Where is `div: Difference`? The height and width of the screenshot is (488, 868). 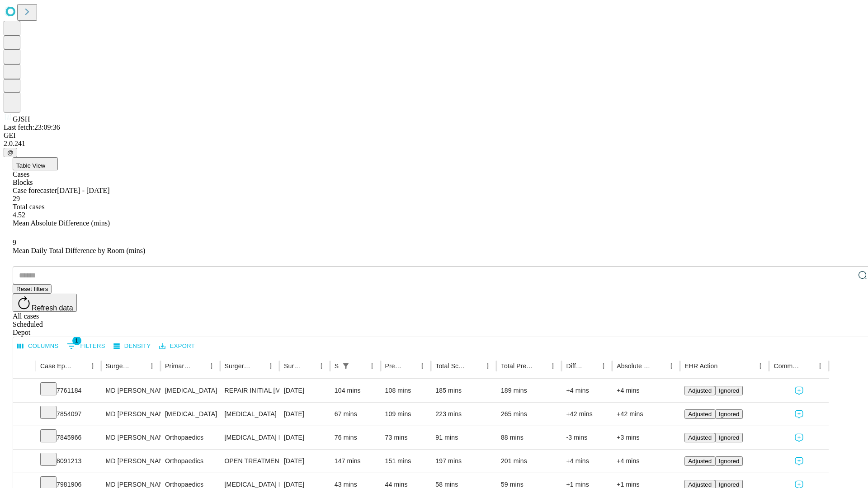
div: Difference is located at coordinates (575, 366).